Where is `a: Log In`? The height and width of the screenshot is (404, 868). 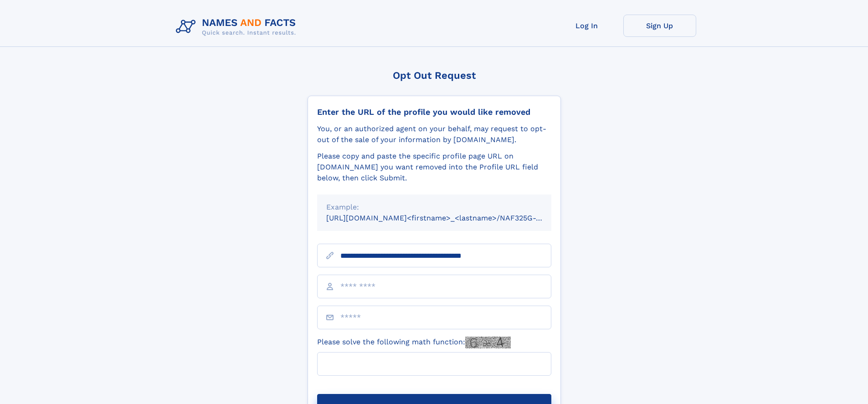 a: Log In is located at coordinates (587, 26).